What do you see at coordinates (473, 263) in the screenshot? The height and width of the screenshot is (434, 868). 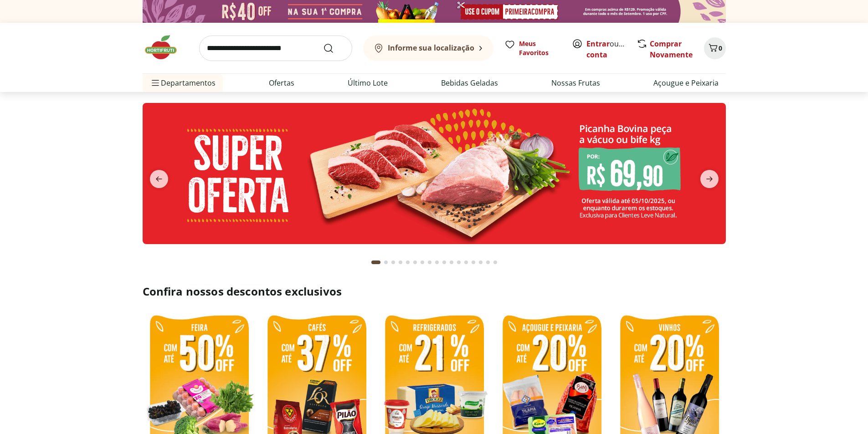 I see `button: Go to page 14 from fs-carousel` at bounding box center [473, 263].